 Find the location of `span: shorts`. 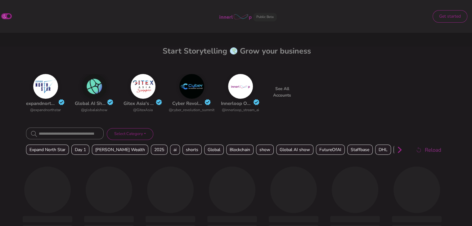

span: shorts is located at coordinates (192, 150).